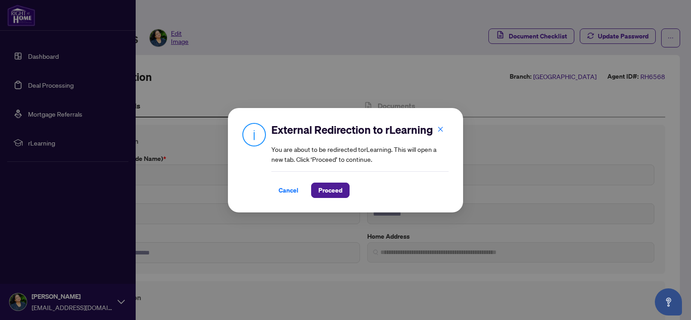  Describe the element at coordinates (360, 160) in the screenshot. I see `div: You are about to be redirected to rLearning . This will open a new tab. Click ‘Proceed’ to continue.` at that location.